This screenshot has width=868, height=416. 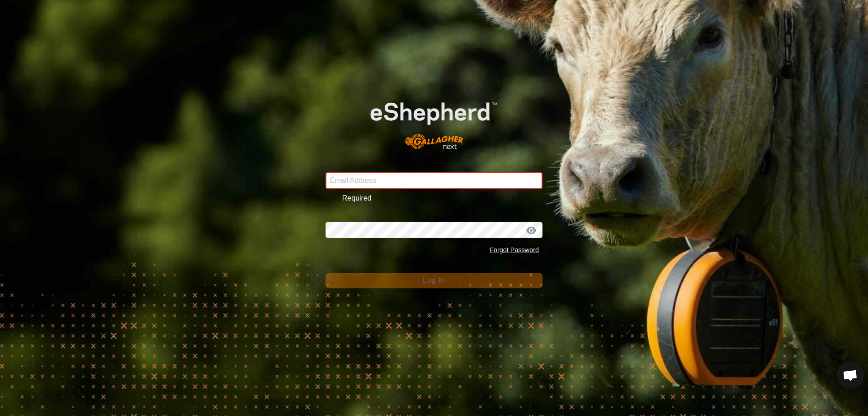 What do you see at coordinates (434, 280) in the screenshot?
I see `span: Log In` at bounding box center [434, 280].